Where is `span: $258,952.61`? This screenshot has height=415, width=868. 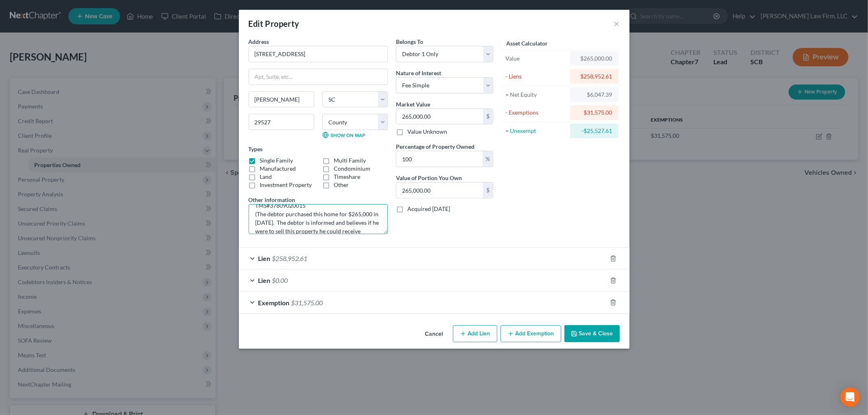 span: $258,952.61 is located at coordinates (290, 258).